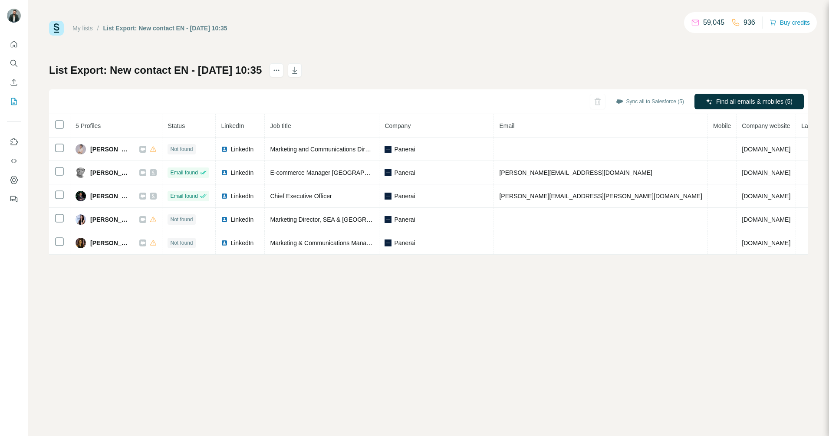  Describe the element at coordinates (14, 44) in the screenshot. I see `button: Quick start` at that location.